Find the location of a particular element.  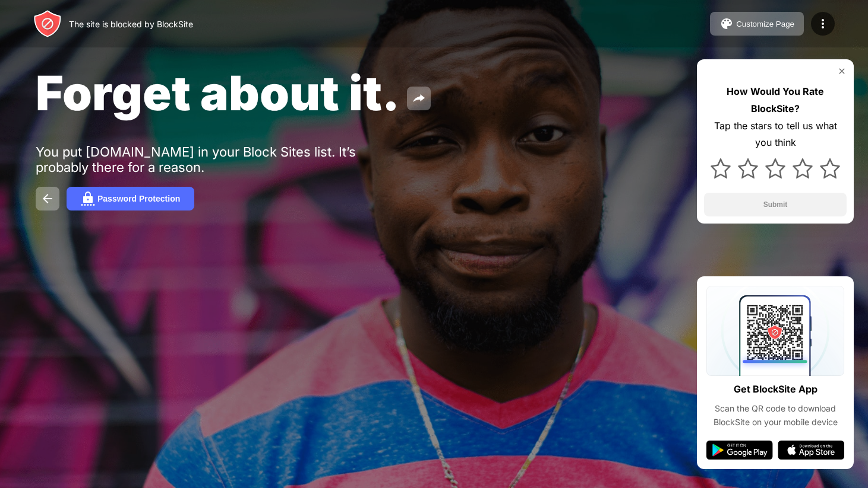

img: share.svg is located at coordinates (418, 98).